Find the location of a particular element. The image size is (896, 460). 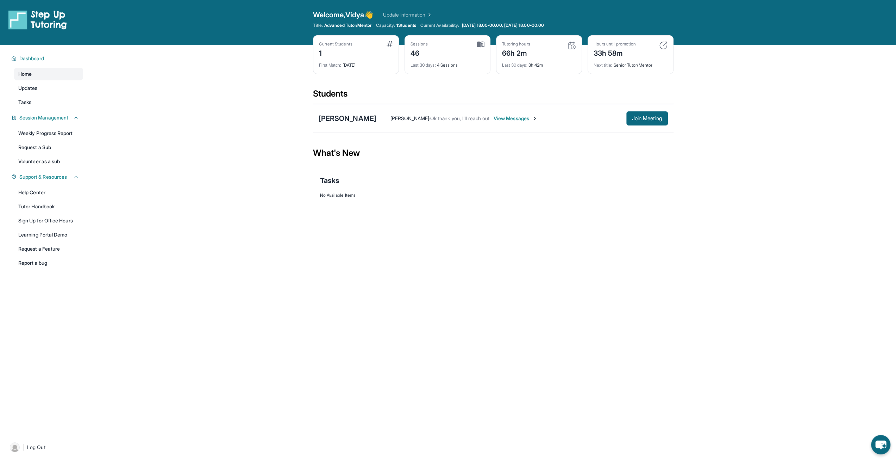

button: Join Meeting is located at coordinates (647, 118).